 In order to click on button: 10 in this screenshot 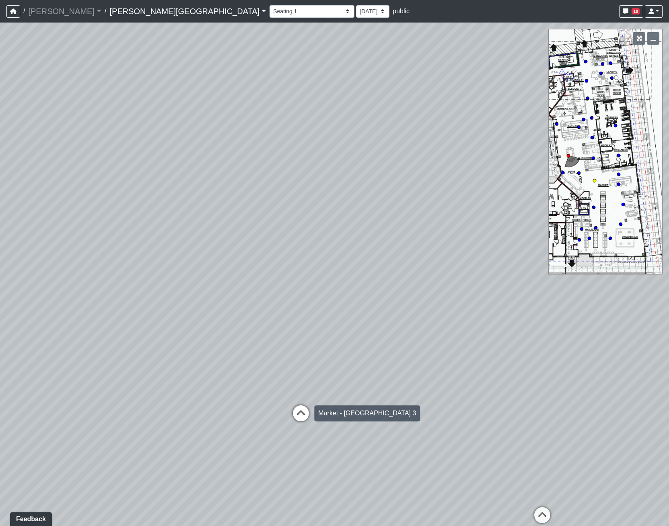, I will do `click(631, 11)`.